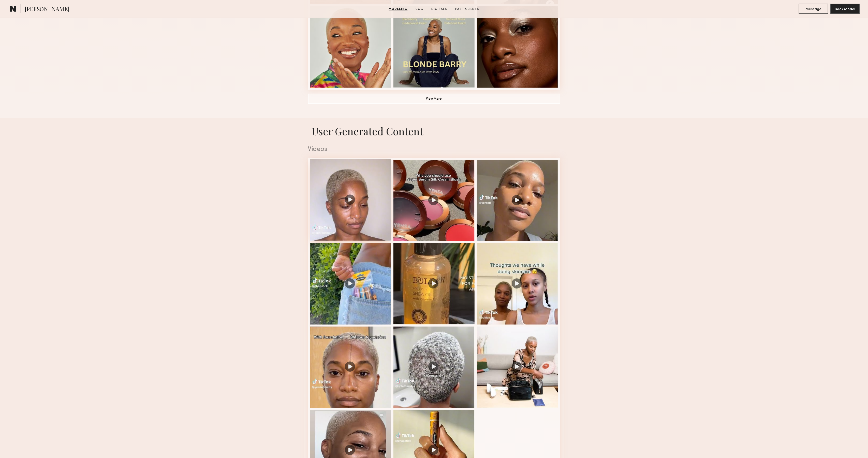 The width and height of the screenshot is (868, 458). Describe the element at coordinates (845, 9) in the screenshot. I see `button: Book Model` at that location.